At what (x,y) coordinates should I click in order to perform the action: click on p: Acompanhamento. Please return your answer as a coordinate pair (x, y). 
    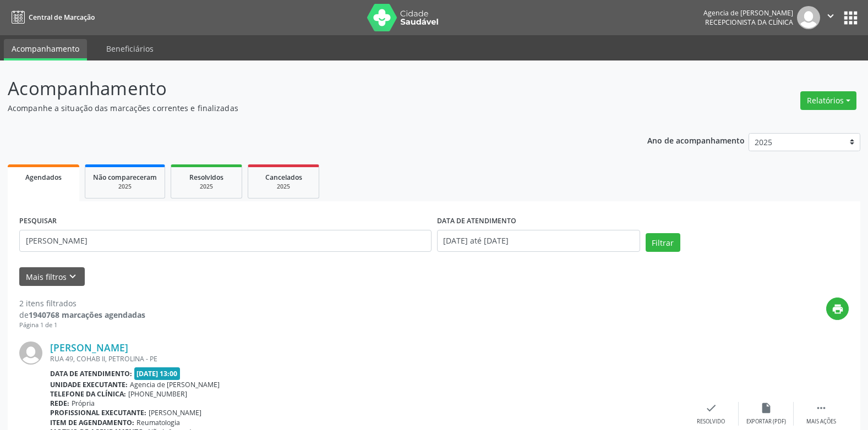
    Looking at the image, I should click on (306, 89).